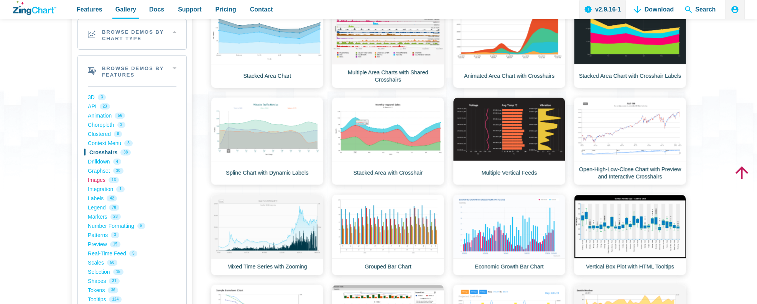  Describe the element at coordinates (189, 9) in the screenshot. I see `span: Support` at that location.